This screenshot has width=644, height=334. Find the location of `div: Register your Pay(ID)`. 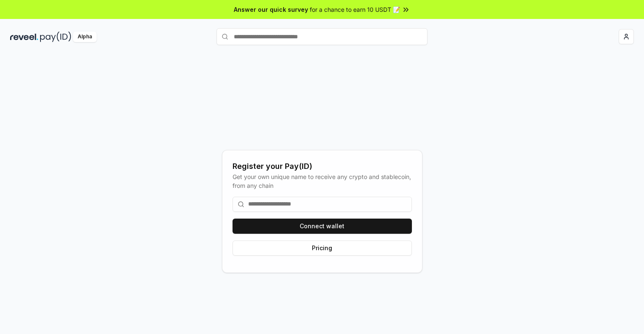

div: Register your Pay(ID) is located at coordinates (322, 166).